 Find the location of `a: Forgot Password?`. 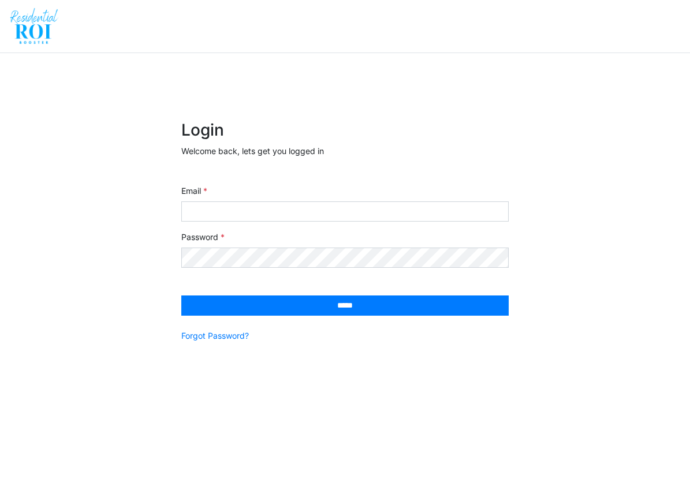

a: Forgot Password? is located at coordinates (215, 335).